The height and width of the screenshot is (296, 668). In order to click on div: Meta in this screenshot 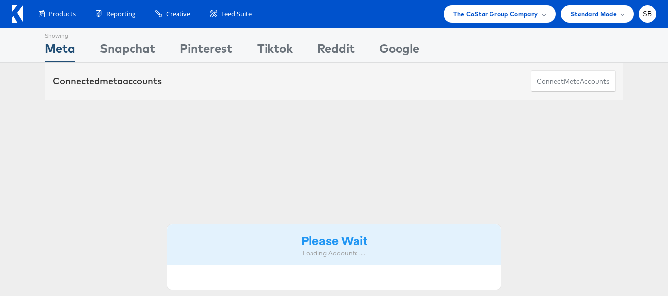, I will do `click(60, 51)`.